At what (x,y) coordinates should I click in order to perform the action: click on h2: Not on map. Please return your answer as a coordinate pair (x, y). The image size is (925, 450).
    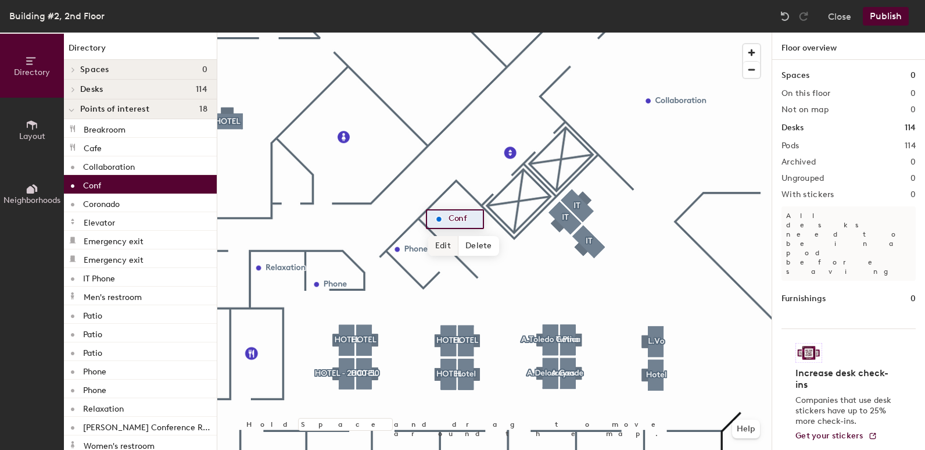
    Looking at the image, I should click on (805, 110).